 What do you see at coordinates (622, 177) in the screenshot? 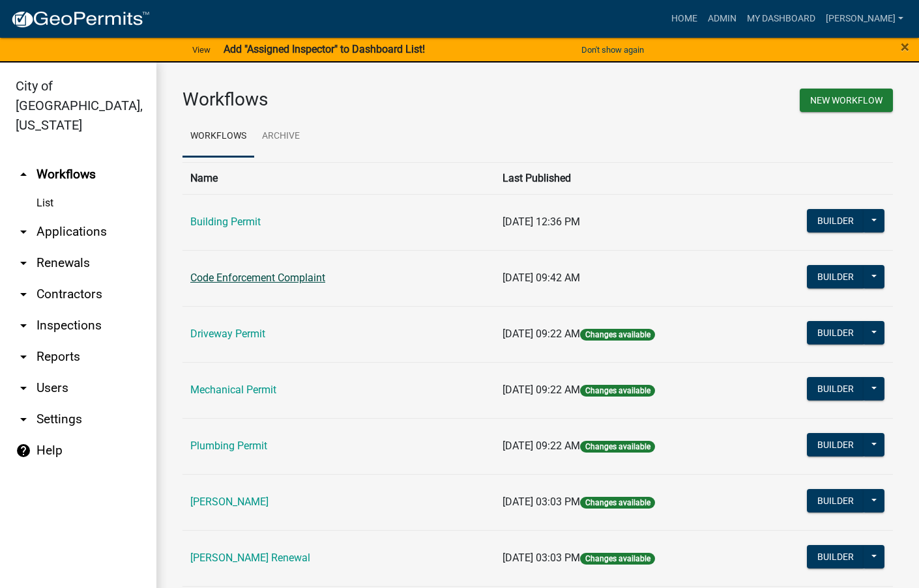
I see `th: Last Published` at bounding box center [622, 177].